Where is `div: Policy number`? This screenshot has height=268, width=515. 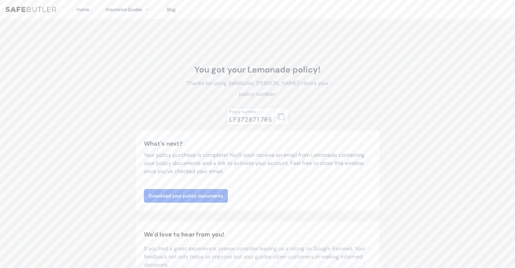 div: Policy number is located at coordinates (250, 112).